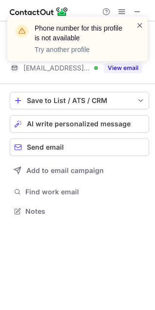  What do you see at coordinates (39, 12) in the screenshot?
I see `img: ContactOut v5.3.10` at bounding box center [39, 12].